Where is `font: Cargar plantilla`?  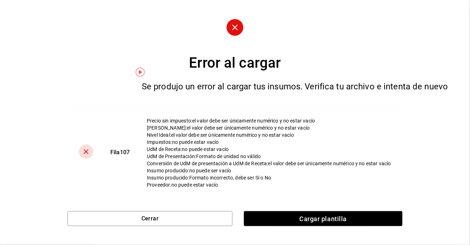
font: Cargar plantilla is located at coordinates (323, 219).